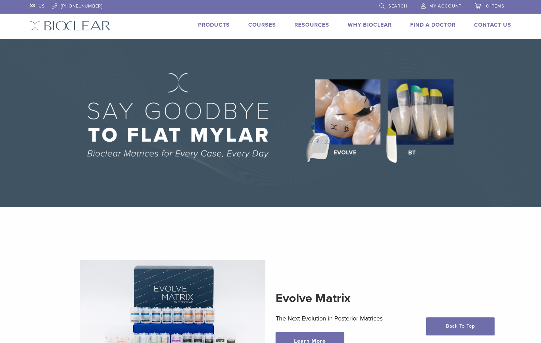 This screenshot has height=343, width=541. I want to click on span: My Account, so click(445, 6).